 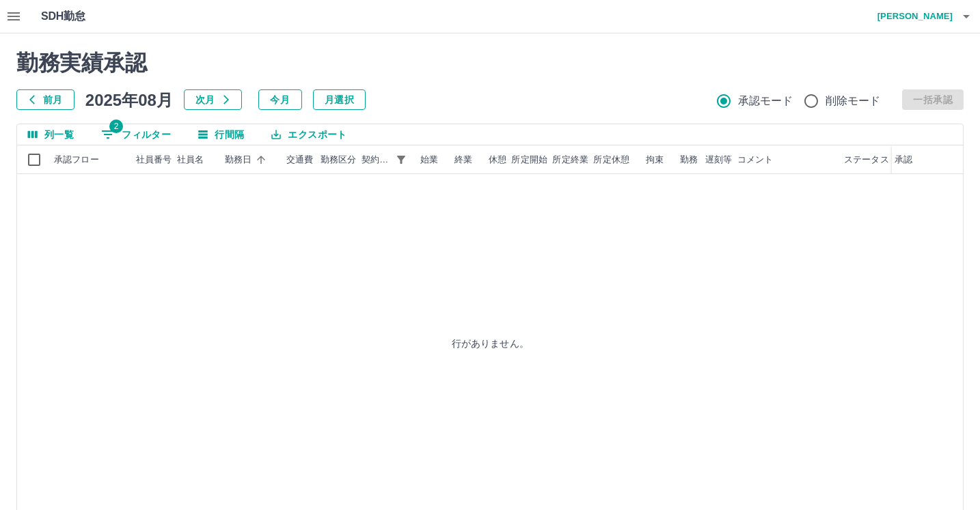 I want to click on div: 所定終業, so click(x=570, y=160).